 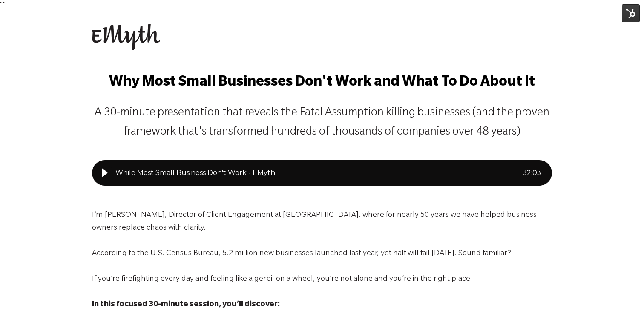 What do you see at coordinates (322, 83) in the screenshot?
I see `span: Why Most Small Businesses Don't Work and What To Do About It` at bounding box center [322, 83].